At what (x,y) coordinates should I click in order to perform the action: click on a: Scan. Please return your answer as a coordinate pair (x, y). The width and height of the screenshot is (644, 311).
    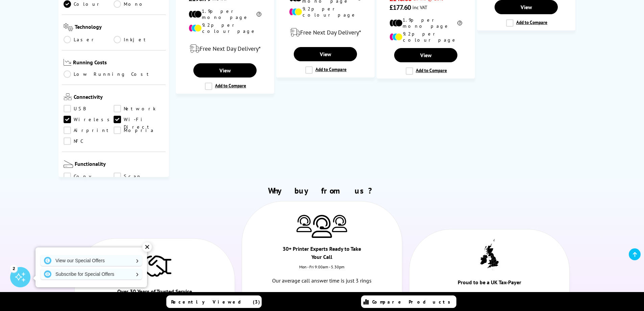
    Looking at the image, I should click on (139, 176).